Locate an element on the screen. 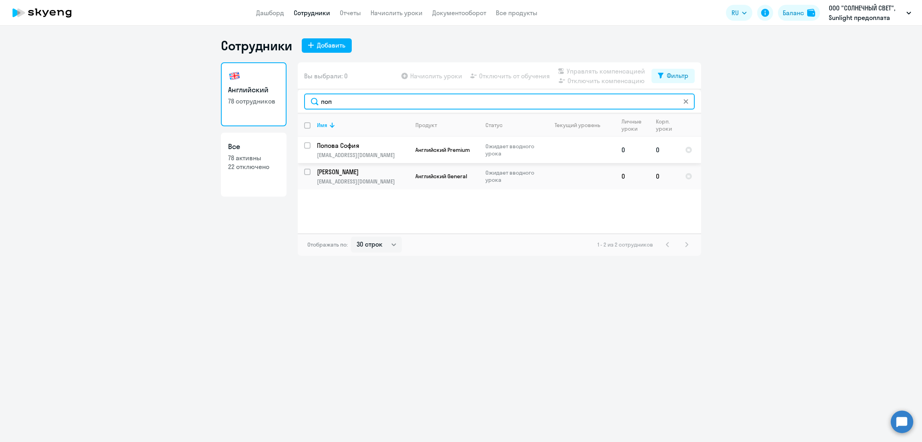 The width and height of the screenshot is (922, 442). button: Фильтр is located at coordinates (673, 76).